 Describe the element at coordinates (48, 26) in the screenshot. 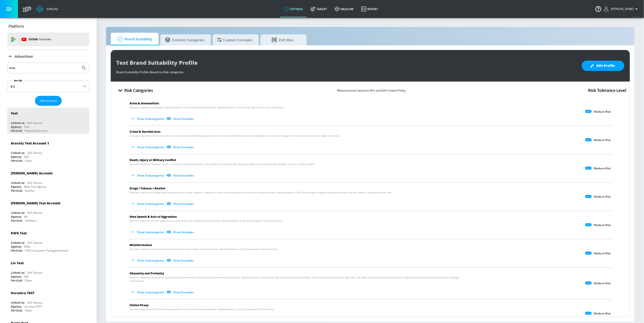

I see `div: Platform` at that location.